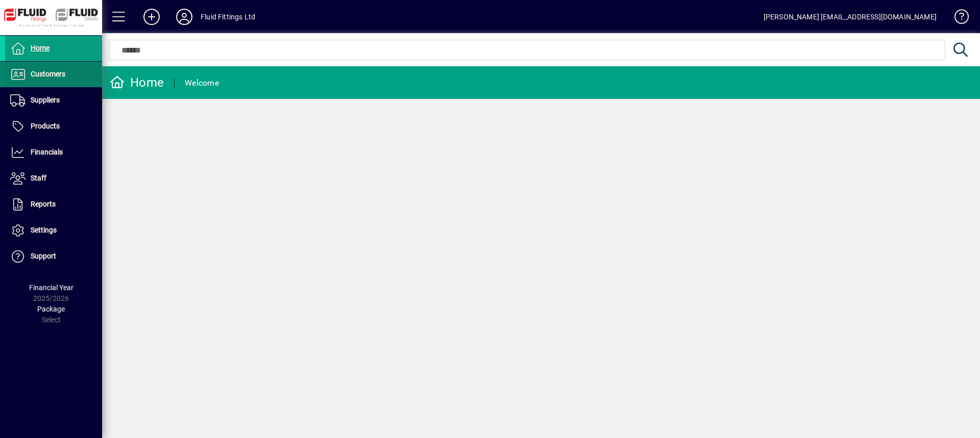  What do you see at coordinates (957, 19) in the screenshot?
I see `a: Knowledge Base` at bounding box center [957, 19].